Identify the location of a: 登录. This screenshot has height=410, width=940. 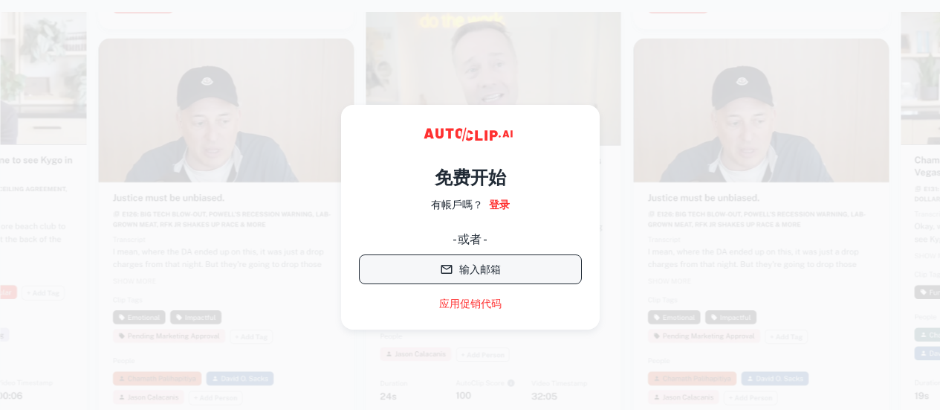
(499, 204).